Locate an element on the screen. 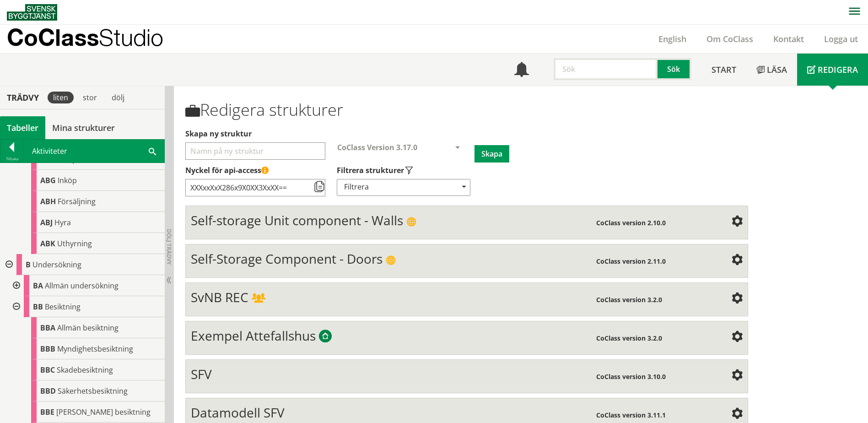  input: Välj ett namn för att skapa en ny struktur Välj vilka typer av strukturer som ska visas i din str... is located at coordinates (256, 151).